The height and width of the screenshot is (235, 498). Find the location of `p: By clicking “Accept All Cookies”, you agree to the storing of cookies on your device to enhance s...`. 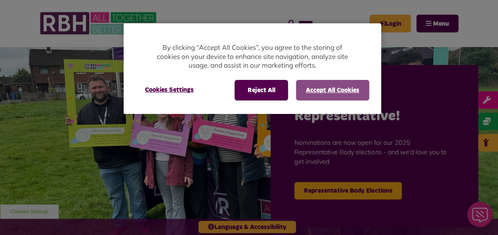

p: By clicking “Accept All Cookies”, you agree to the storing of cookies on your device to enhance s... is located at coordinates (252, 57).